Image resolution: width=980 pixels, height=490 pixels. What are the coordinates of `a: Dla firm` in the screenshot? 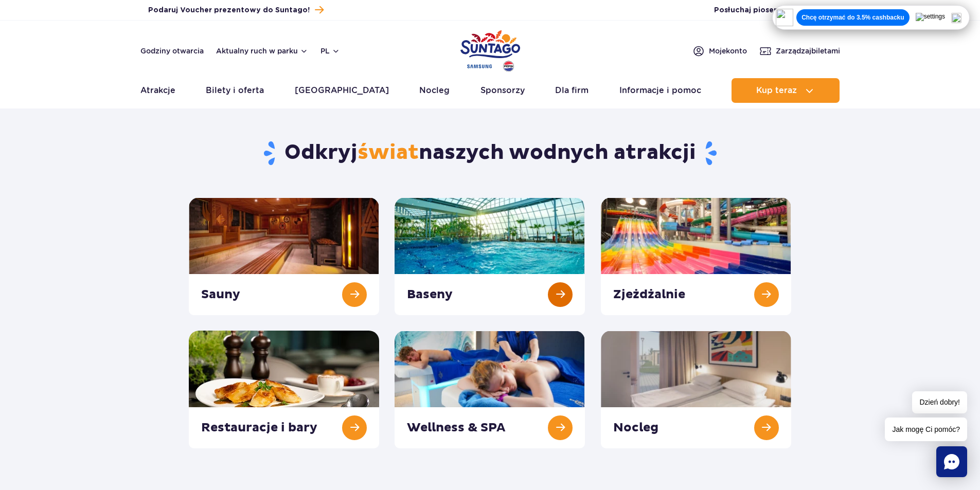 It's located at (571, 91).